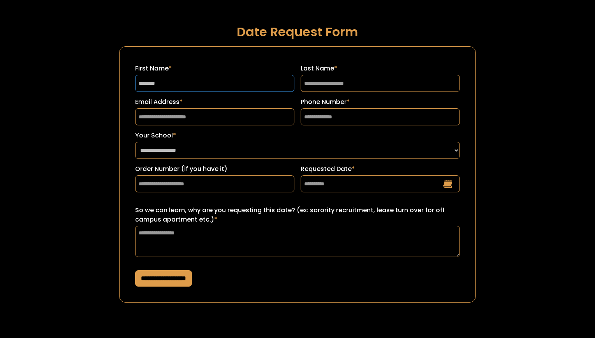  Describe the element at coordinates (298, 215) in the screenshot. I see `label: So we can learn, why are you requesting this date? (ex: sorority recruitment, lease turn over for...` at that location.